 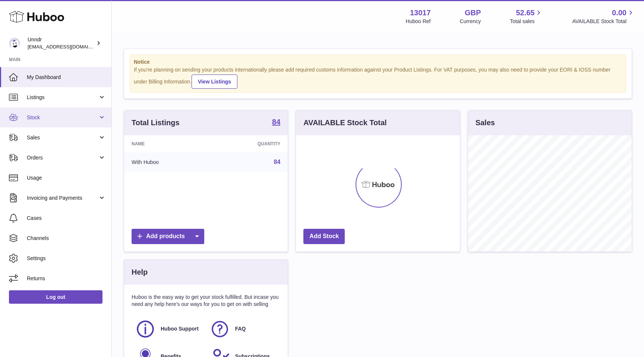 I want to click on strong: 84, so click(x=276, y=122).